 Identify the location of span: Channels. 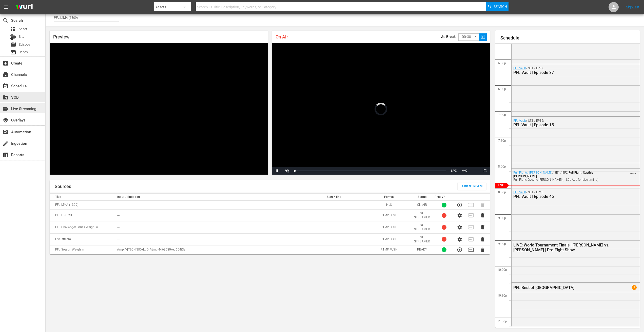
(5, 75).